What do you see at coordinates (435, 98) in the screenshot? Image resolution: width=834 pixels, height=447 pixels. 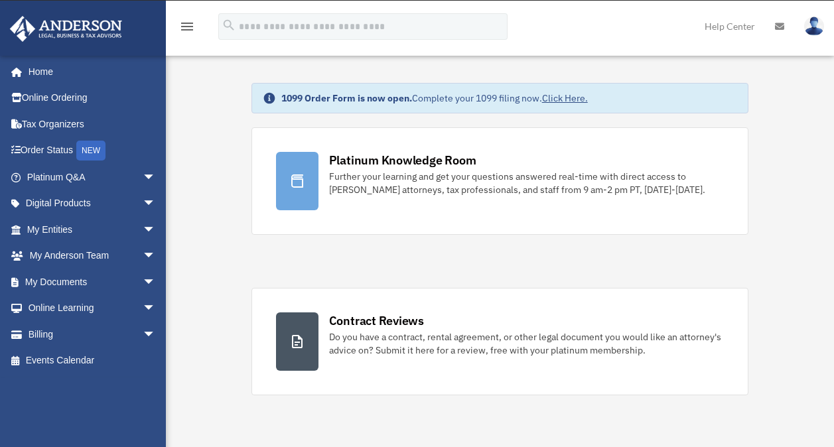 I see `div: Complete your 1099 filing now.` at bounding box center [435, 98].